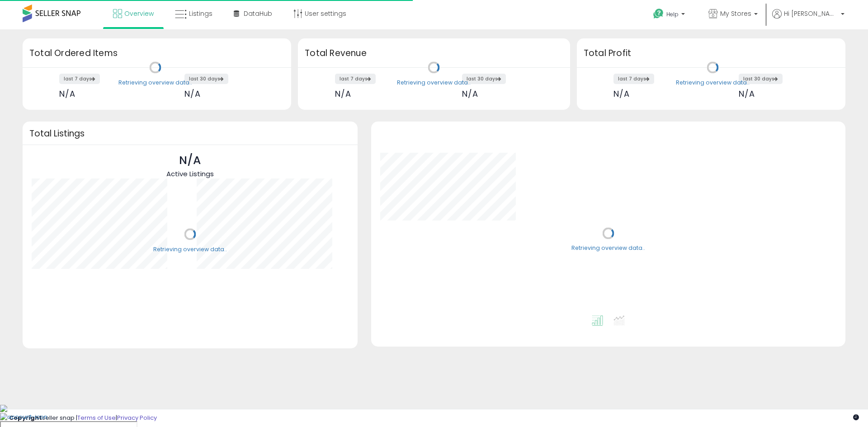 This screenshot has width=868, height=427. I want to click on span: Overview, so click(139, 14).